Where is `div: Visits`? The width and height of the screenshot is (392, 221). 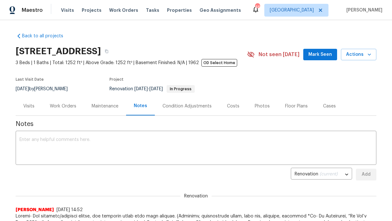 div: Visits is located at coordinates (29, 106).